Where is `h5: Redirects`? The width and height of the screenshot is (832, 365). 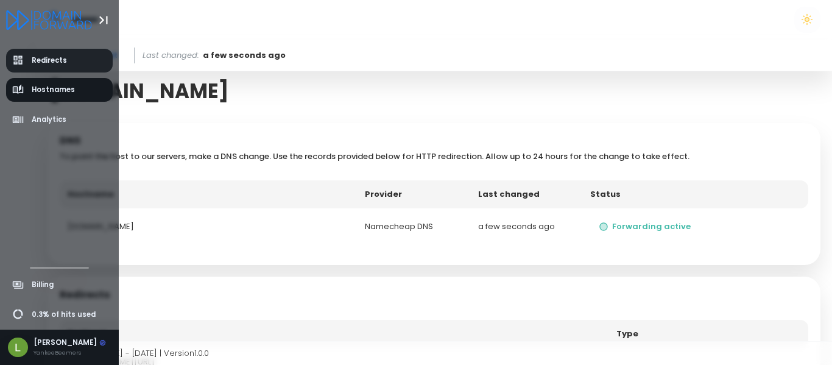
h5: Redirects is located at coordinates (434, 295).